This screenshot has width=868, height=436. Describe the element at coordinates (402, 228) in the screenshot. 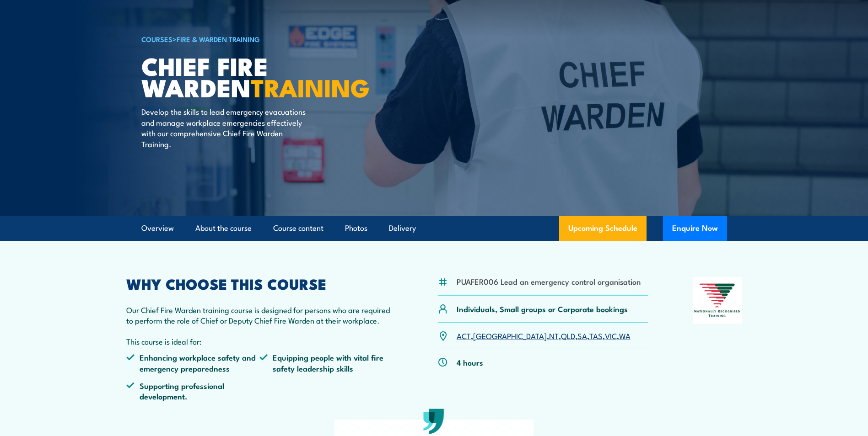

I see `a: Delivery` at that location.